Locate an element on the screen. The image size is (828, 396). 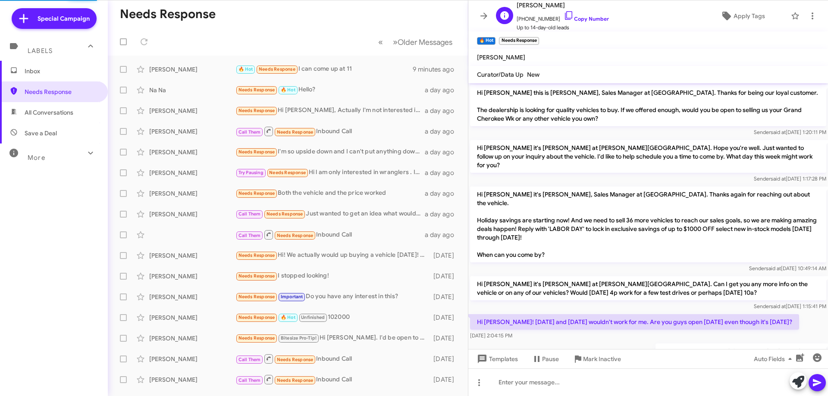
button: Next is located at coordinates (423, 42).